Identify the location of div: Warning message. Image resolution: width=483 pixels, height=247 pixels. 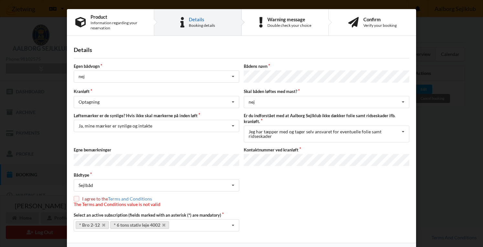
(290, 19).